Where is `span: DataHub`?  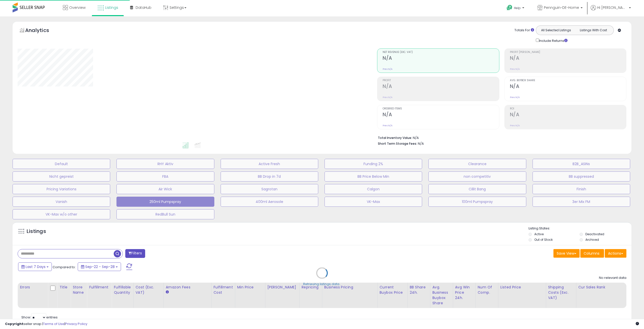
span: DataHub is located at coordinates (143, 8).